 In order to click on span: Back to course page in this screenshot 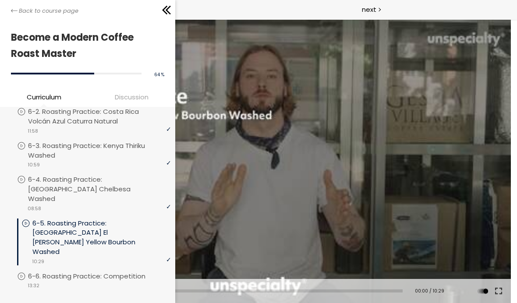, I will do `click(49, 11)`.